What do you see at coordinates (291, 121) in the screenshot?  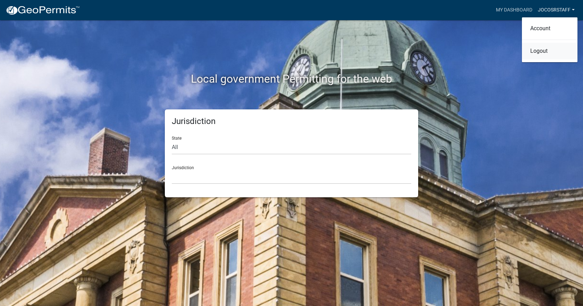 I see `h5: Jurisdiction` at bounding box center [291, 121].